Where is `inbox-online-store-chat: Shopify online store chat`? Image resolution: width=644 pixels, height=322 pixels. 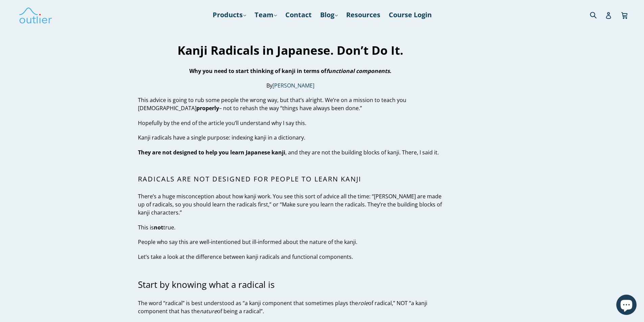
inbox-online-store-chat: Shopify online store chat is located at coordinates (626, 305).